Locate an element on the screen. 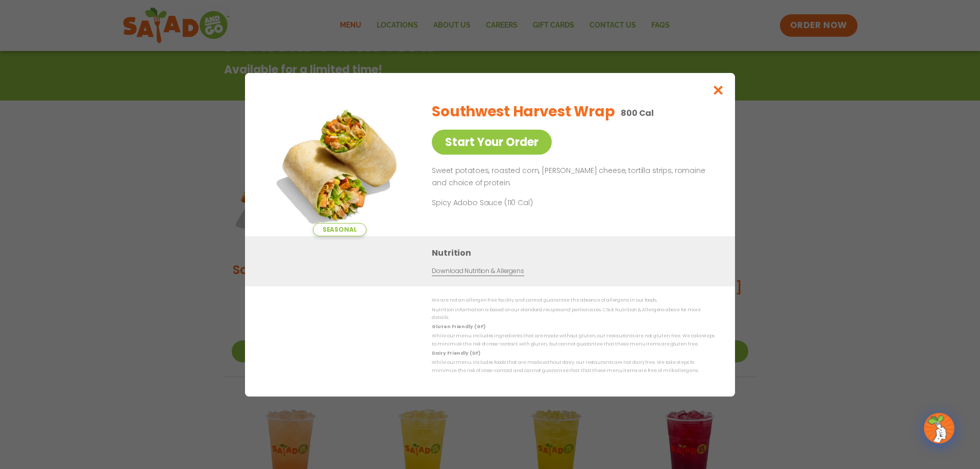  img: Featured product photo for Southwest Harvest Wrap is located at coordinates (340, 165).